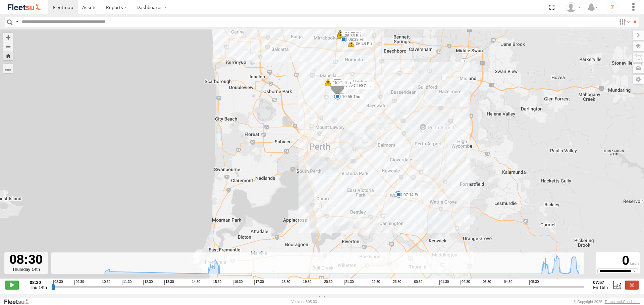  Describe the element at coordinates (601, 287) in the screenshot. I see `span: Fri 15th Aug 2025` at that location.